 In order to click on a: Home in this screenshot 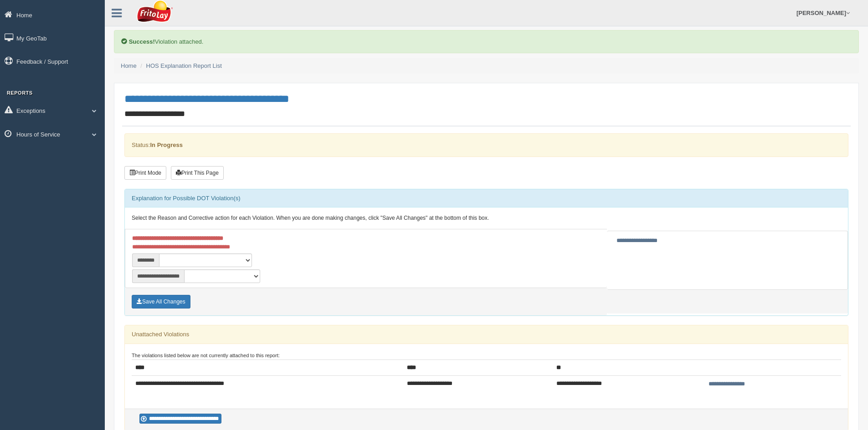, I will do `click(128, 66)`.